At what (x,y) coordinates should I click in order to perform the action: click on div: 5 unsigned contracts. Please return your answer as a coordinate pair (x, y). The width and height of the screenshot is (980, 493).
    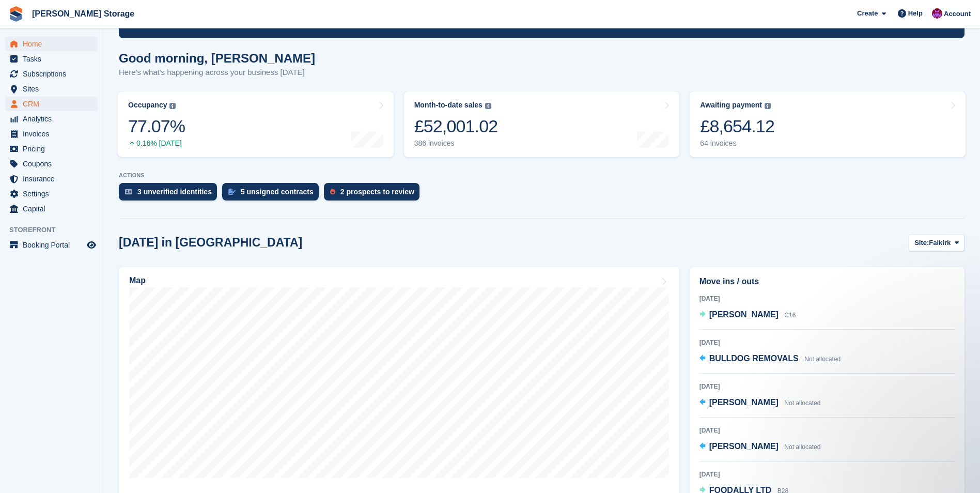
    Looking at the image, I should click on (277, 192).